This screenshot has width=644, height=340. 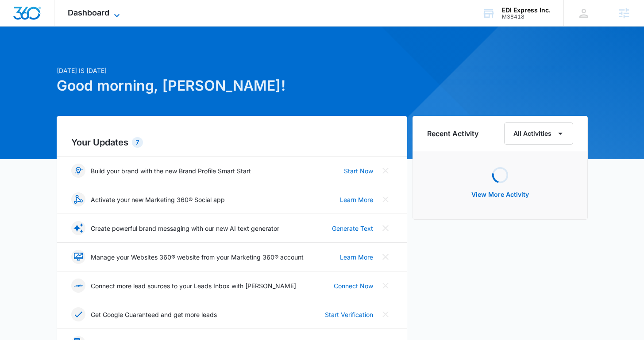 I want to click on a: Start Verification, so click(x=349, y=314).